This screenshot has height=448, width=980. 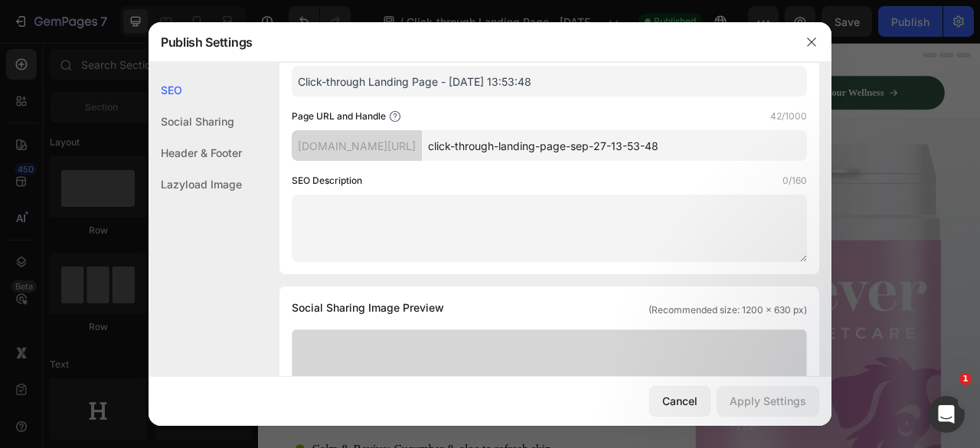 What do you see at coordinates (549, 81) in the screenshot?
I see `input: Title` at bounding box center [549, 81].